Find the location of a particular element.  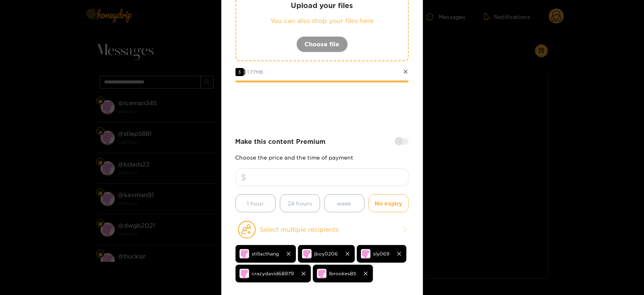

span: stillacthang is located at coordinates (266, 254).